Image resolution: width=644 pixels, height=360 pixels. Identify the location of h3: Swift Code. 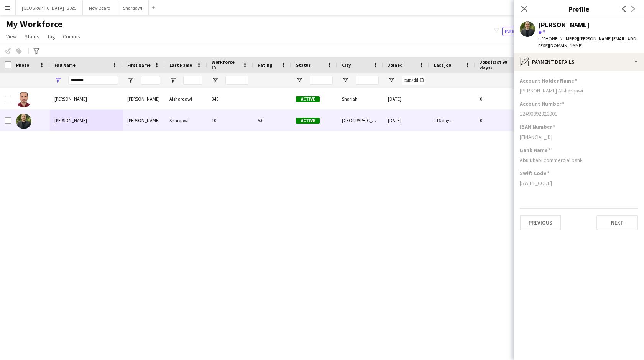
(534, 173).